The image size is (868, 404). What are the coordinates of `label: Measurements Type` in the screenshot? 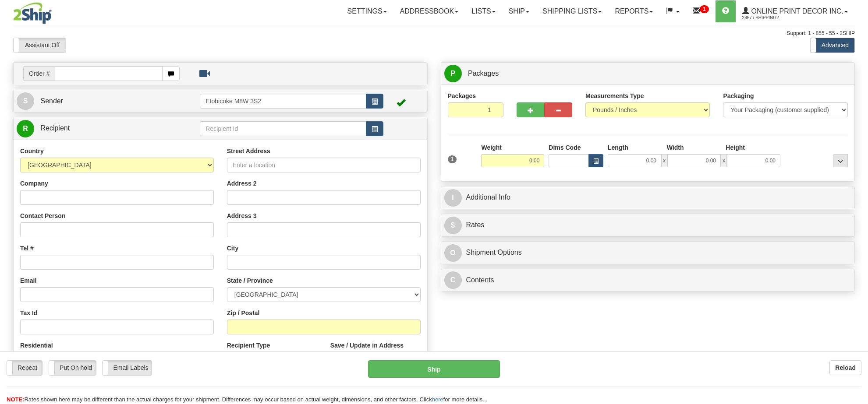 It's located at (615, 96).